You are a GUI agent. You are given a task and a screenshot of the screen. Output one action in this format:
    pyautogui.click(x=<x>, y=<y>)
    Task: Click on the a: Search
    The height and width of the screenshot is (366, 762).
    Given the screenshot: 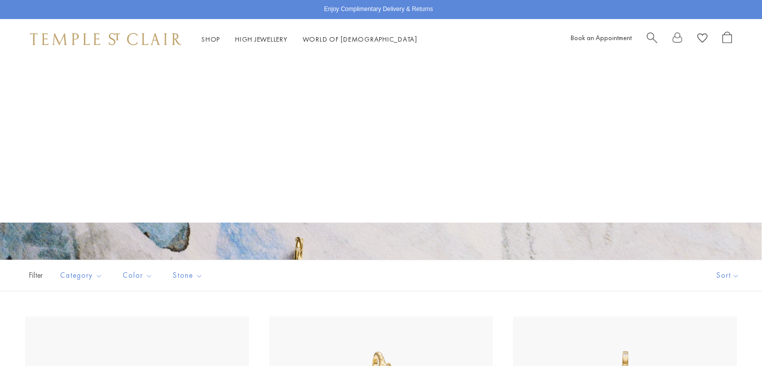 What is the action you would take?
    pyautogui.click(x=652, y=39)
    